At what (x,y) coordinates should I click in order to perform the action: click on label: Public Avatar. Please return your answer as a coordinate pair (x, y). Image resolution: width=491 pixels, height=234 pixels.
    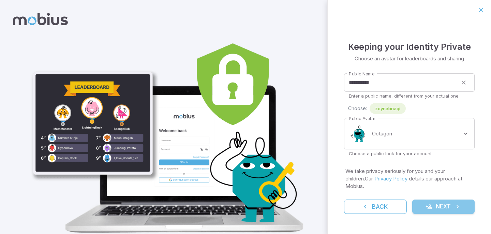
    Looking at the image, I should click on (362, 118).